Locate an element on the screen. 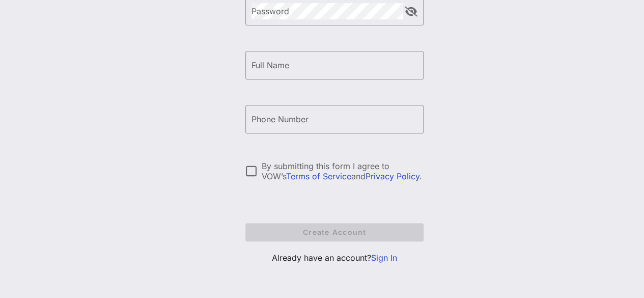  button: append icon is located at coordinates (411, 12).